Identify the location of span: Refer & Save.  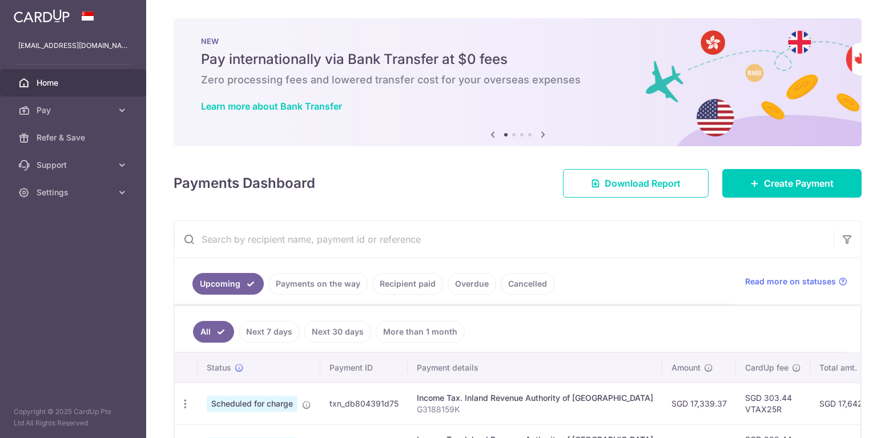
(74, 138).